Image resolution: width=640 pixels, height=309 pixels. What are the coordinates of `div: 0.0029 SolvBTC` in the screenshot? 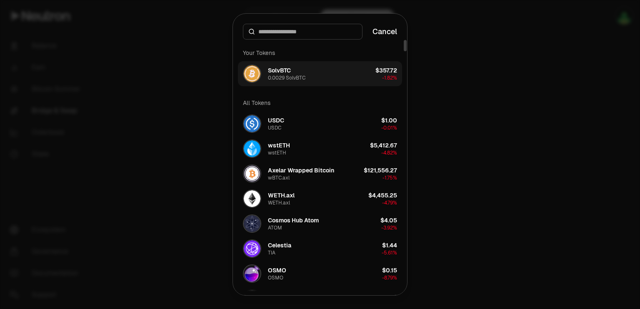 It's located at (287, 78).